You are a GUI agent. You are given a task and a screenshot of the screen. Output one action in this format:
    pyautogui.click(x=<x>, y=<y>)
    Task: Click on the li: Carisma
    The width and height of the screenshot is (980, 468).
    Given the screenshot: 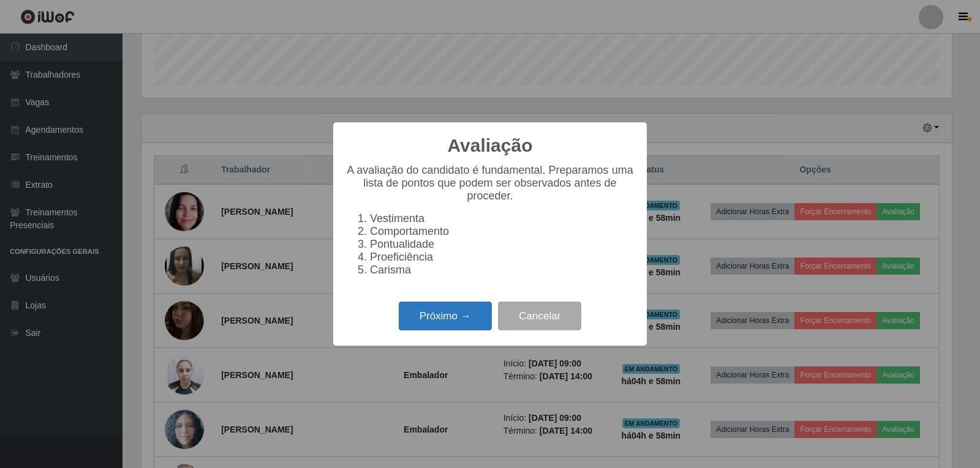 What is the action you would take?
    pyautogui.click(x=502, y=270)
    